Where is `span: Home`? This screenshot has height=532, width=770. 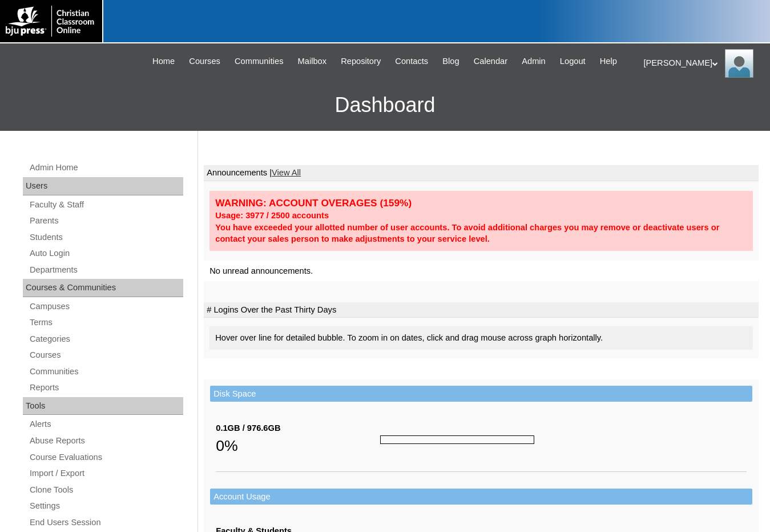
span: Home is located at coordinates (163, 61).